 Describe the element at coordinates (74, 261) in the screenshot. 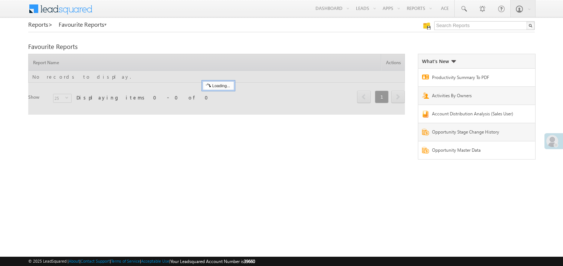

I see `a: About` at that location.